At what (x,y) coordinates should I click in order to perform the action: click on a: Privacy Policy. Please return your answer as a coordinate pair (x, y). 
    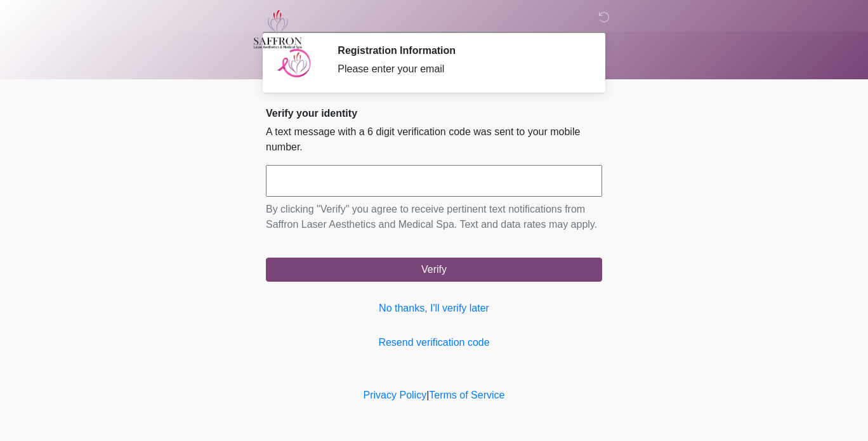
    Looking at the image, I should click on (395, 395).